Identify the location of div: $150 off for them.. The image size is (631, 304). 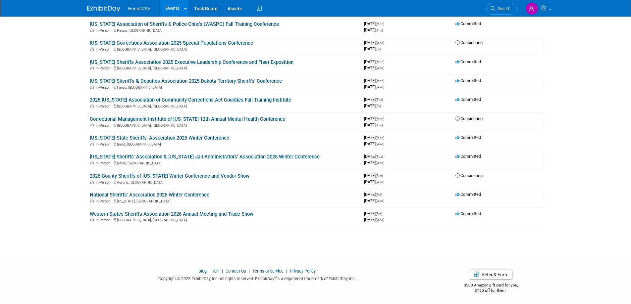
(491, 291).